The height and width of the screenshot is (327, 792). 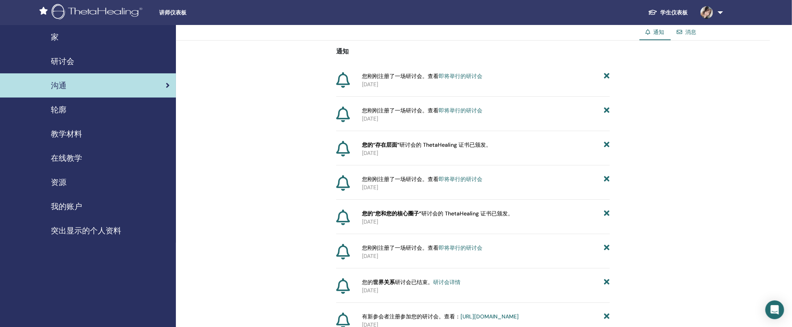 I want to click on a: 研讨会详情, so click(x=447, y=282).